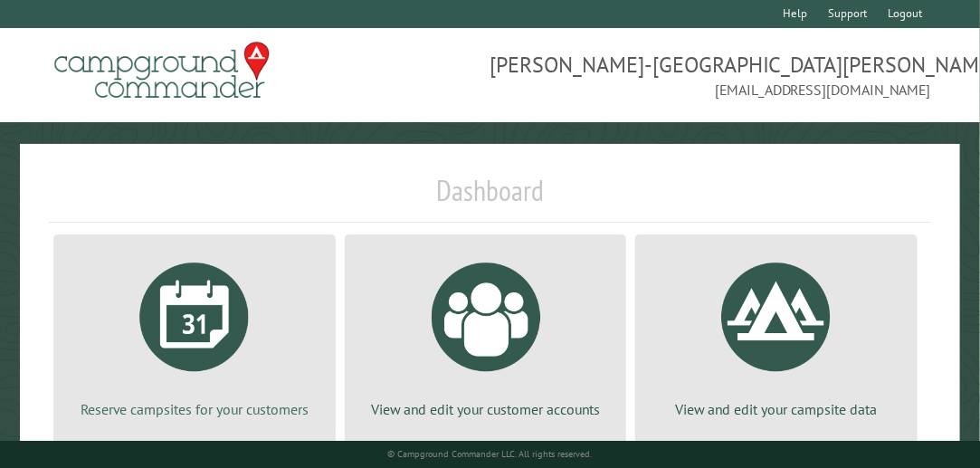 This screenshot has height=468, width=980. I want to click on small: © Campground Commander LLC. All rights reserved., so click(490, 454).